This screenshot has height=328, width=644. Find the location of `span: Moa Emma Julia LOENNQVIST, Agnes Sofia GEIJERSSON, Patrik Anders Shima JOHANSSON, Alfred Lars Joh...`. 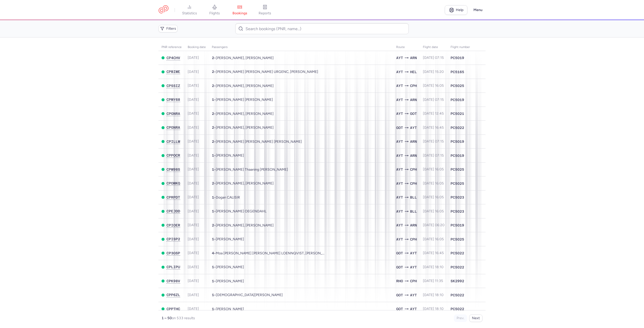

span: Moa Emma Julia LOENNQVIST, Agnes Sofia GEIJERSSON, Patrik Anders Shima JOHANSSON, Alfred Lars Joh... is located at coordinates (279, 254).